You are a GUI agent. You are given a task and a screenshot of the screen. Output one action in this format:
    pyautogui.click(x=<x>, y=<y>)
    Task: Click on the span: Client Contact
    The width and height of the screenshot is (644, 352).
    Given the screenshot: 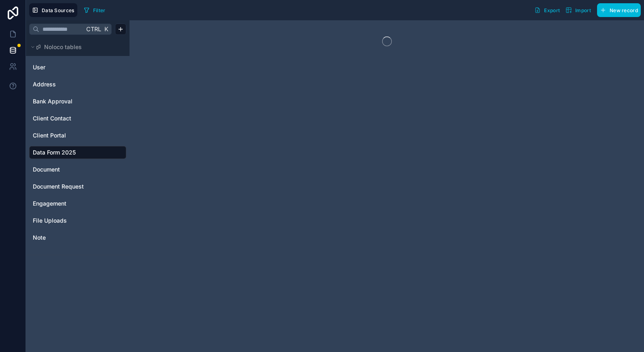 What is the action you would take?
    pyautogui.click(x=52, y=118)
    